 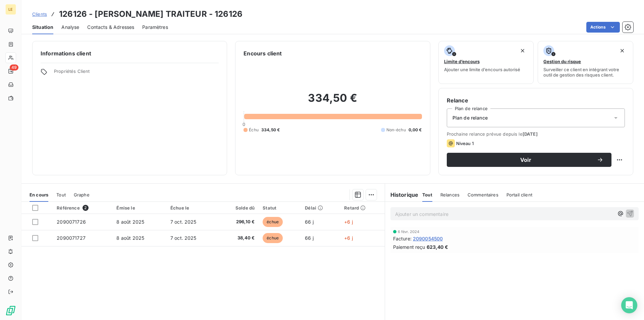 I want to click on span: 2090071727, so click(x=71, y=238).